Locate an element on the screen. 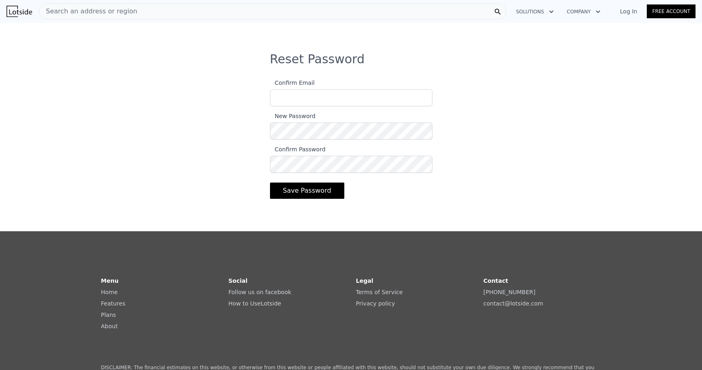  span: Search an address or region is located at coordinates (88, 11).